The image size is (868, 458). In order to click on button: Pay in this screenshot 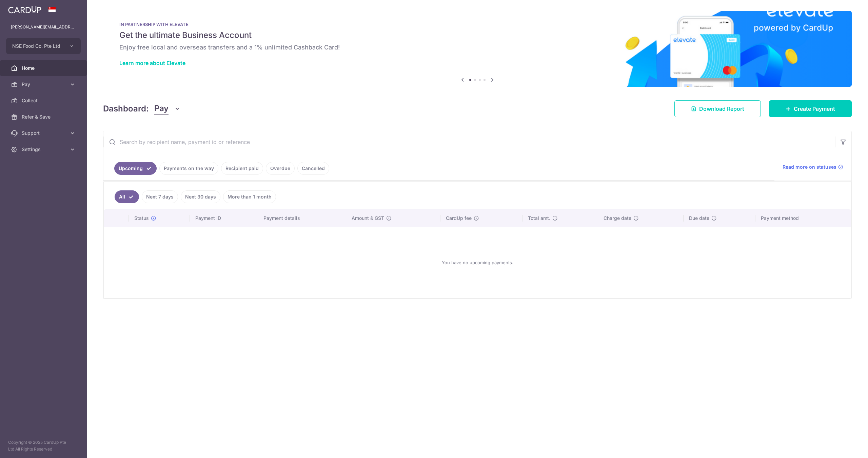, I will do `click(167, 108)`.